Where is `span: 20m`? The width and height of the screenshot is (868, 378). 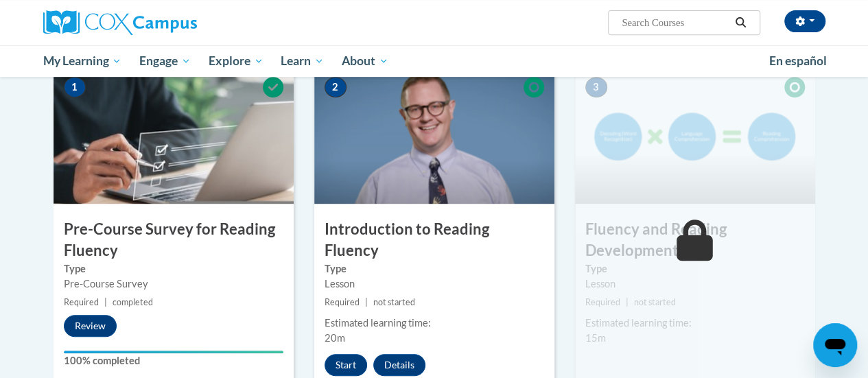 span: 20m is located at coordinates (335, 338).